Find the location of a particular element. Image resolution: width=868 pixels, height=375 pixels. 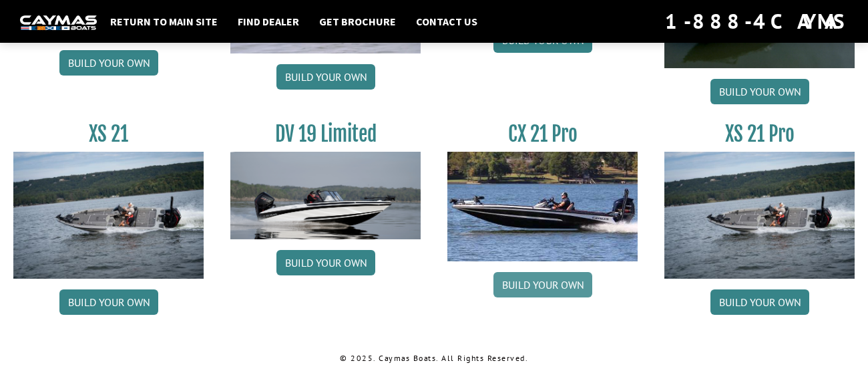

img: white-logo-c9c8dbefe5ff5ceceb0f0178aa75bf4bb51f6bca0971e226c86eb53dfe498488.png is located at coordinates (58, 22).